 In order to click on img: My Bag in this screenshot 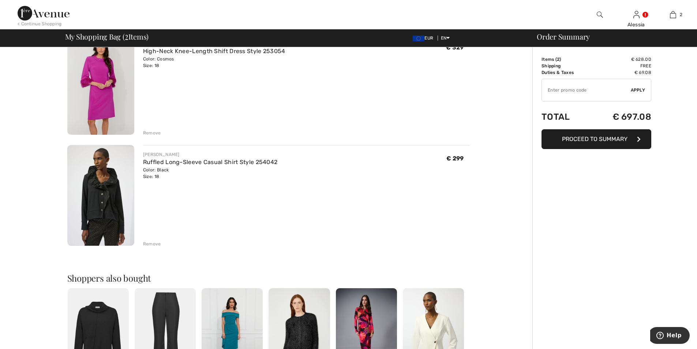, I will do `click(673, 15)`.